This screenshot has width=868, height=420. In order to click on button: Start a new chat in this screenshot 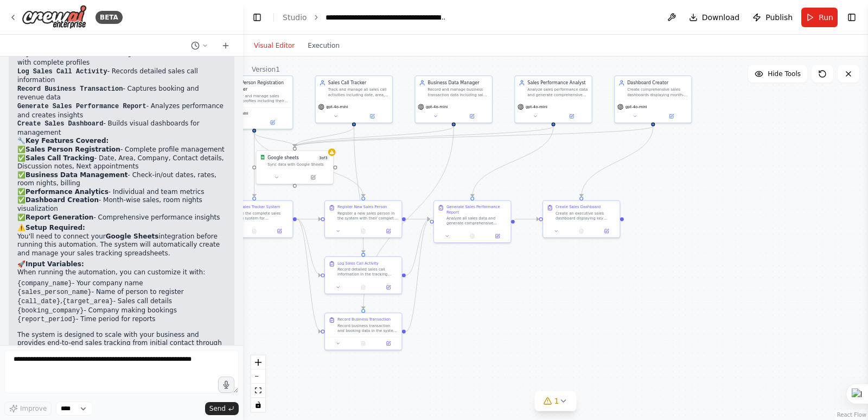, I will do `click(226, 45)`.